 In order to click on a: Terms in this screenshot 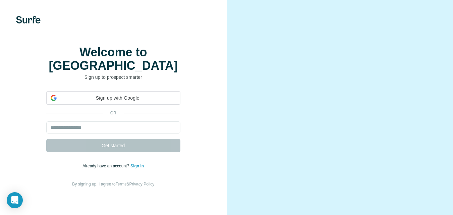, I will do `click(121, 184)`.